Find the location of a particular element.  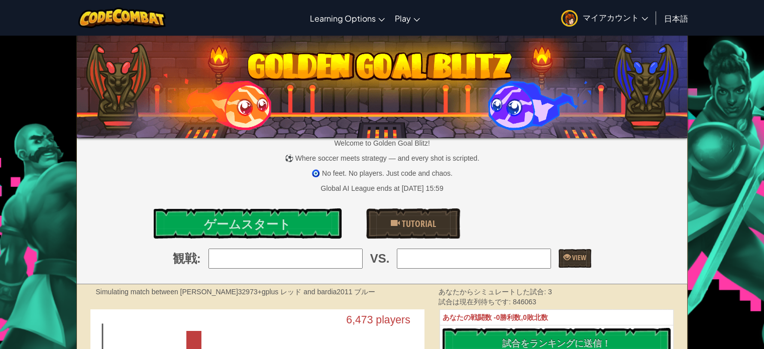

span: 日本語 is located at coordinates (676, 18).